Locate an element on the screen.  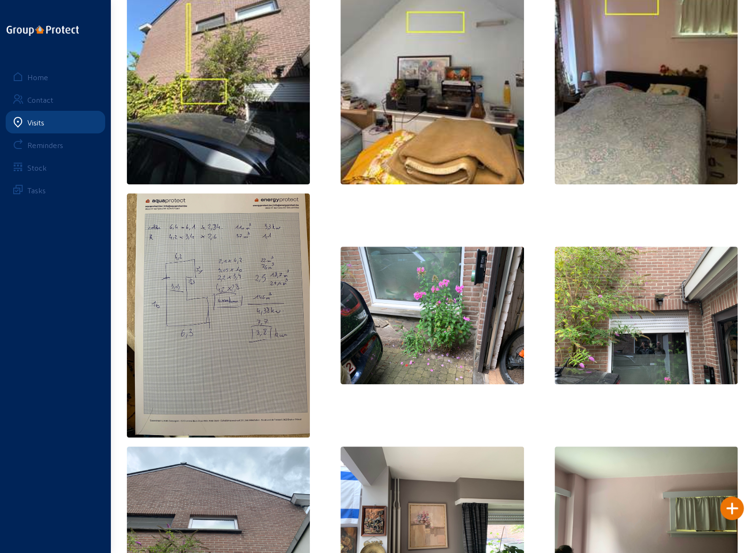
div: Stock is located at coordinates (36, 167).